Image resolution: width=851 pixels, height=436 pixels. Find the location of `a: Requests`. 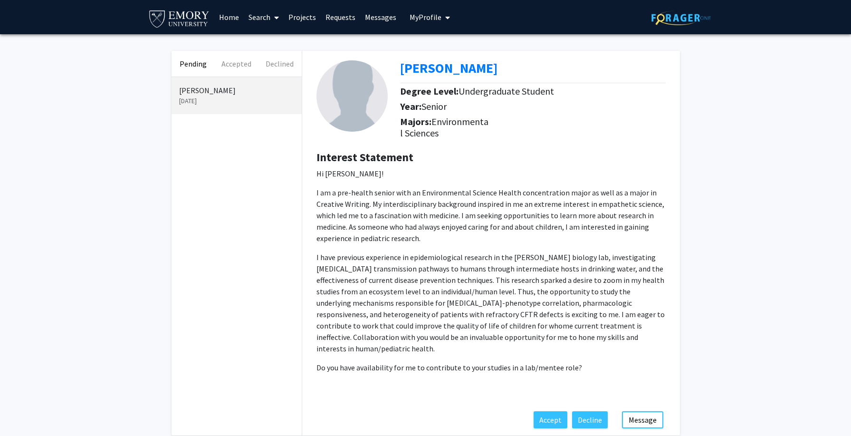

a: Requests is located at coordinates (340, 17).